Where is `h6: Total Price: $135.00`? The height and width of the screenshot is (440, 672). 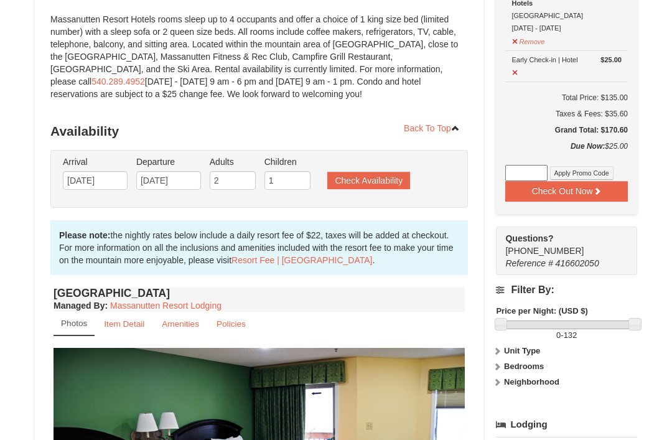
h6: Total Price: $135.00 is located at coordinates (566, 98).